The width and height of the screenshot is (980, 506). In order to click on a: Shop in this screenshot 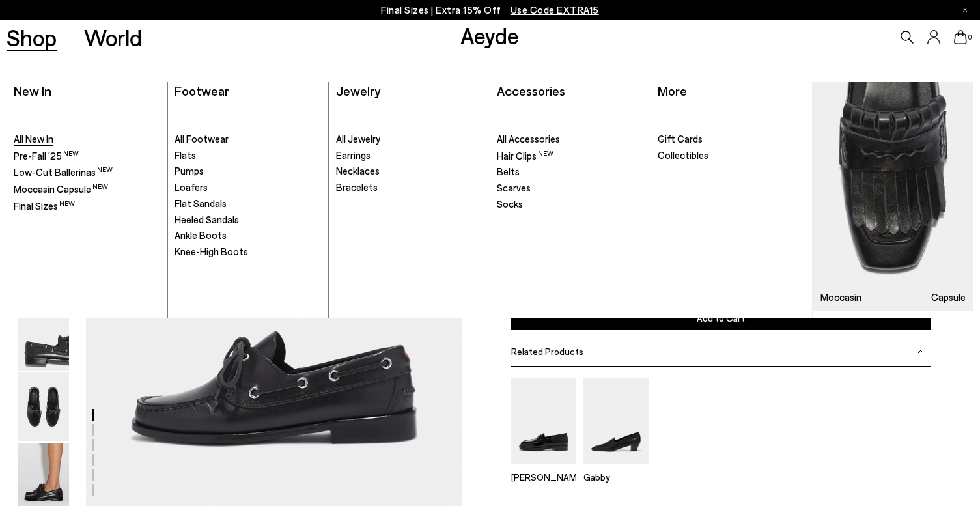, I will do `click(31, 37)`.